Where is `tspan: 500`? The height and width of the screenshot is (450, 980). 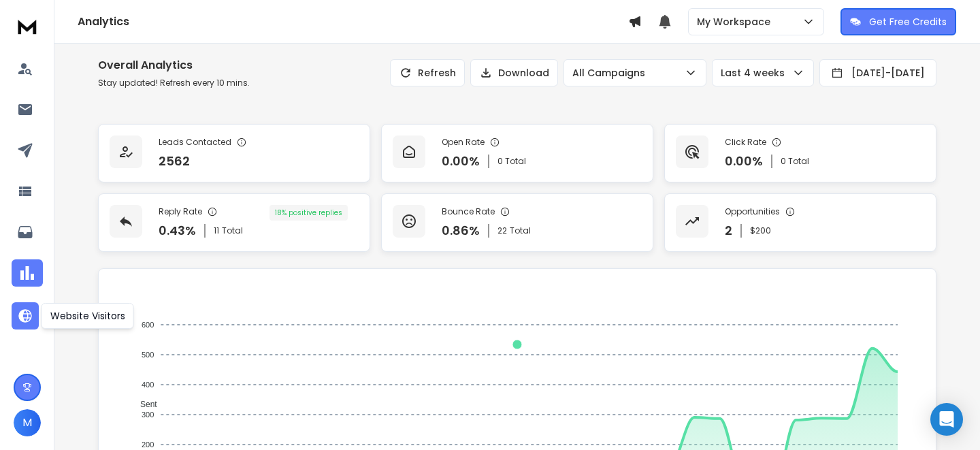 tspan: 500 is located at coordinates (148, 355).